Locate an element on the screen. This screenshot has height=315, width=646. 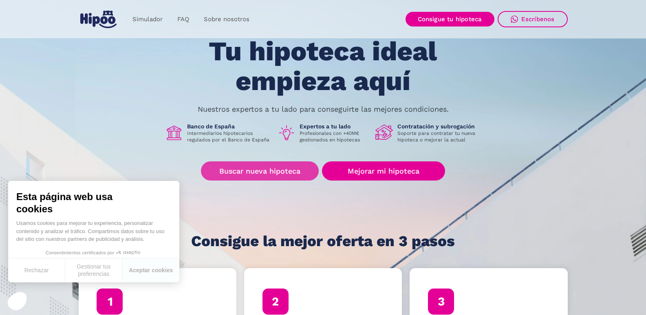
p: Profesionales con +40M€ gestionados en hipotecas is located at coordinates (334, 137).